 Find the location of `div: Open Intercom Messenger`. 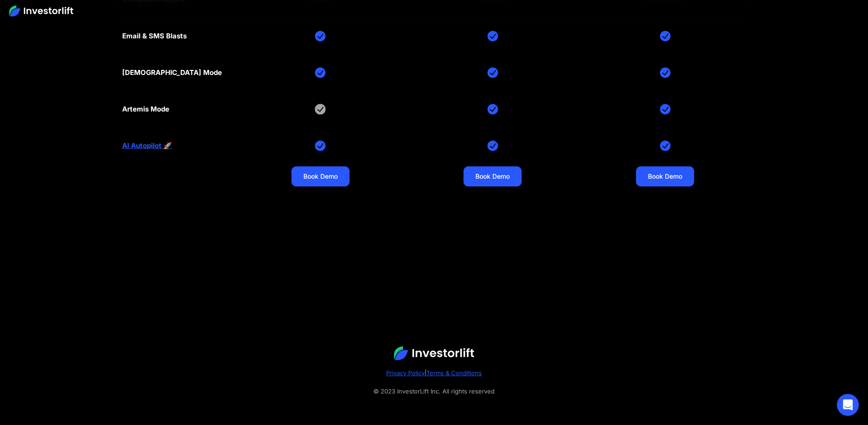

div: Open Intercom Messenger is located at coordinates (848, 405).